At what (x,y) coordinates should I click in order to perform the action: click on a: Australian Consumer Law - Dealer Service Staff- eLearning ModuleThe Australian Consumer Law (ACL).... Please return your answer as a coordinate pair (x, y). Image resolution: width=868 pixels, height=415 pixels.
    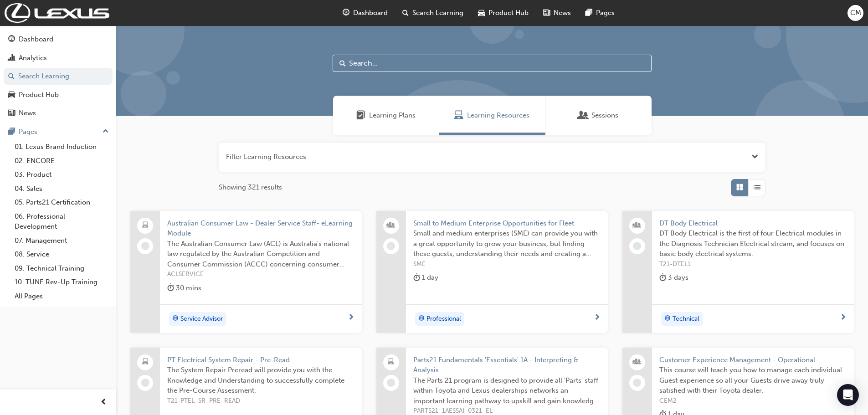
    Looking at the image, I should click on (246, 272).